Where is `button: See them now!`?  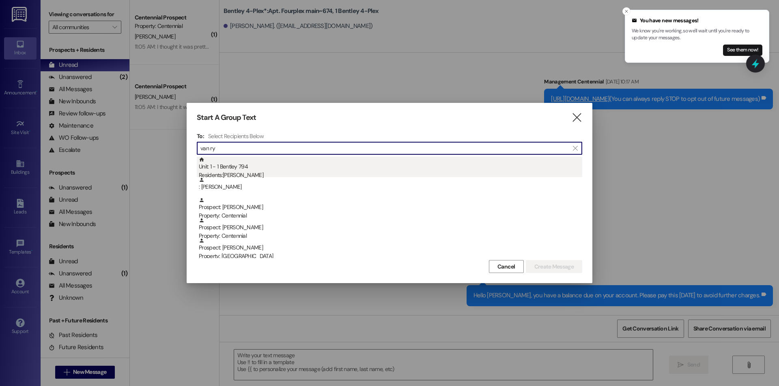 button: See them now! is located at coordinates (742, 50).